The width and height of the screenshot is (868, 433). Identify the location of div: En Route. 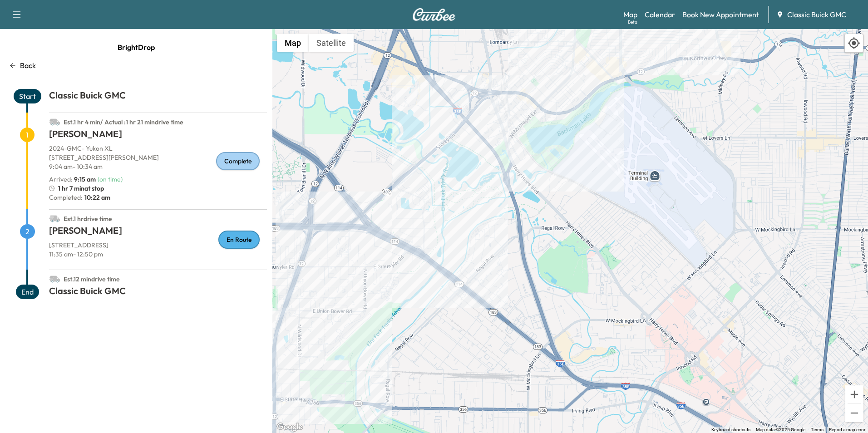
(239, 240).